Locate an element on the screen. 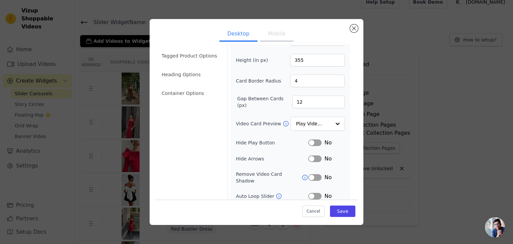 The width and height of the screenshot is (513, 244). li: Container Options is located at coordinates (190, 93).